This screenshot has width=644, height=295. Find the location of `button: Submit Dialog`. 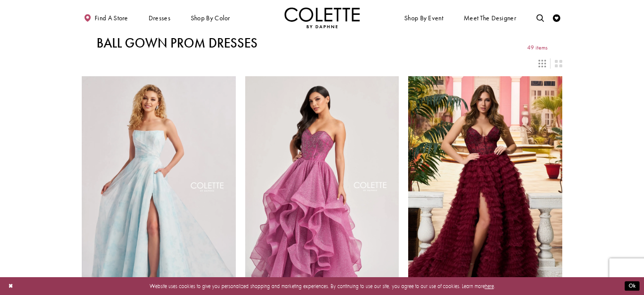

button: Submit Dialog is located at coordinates (632, 286).